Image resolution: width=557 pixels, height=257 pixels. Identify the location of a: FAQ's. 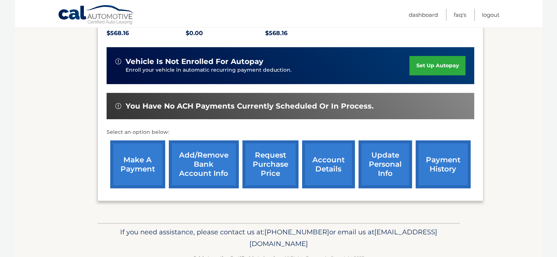
(460, 15).